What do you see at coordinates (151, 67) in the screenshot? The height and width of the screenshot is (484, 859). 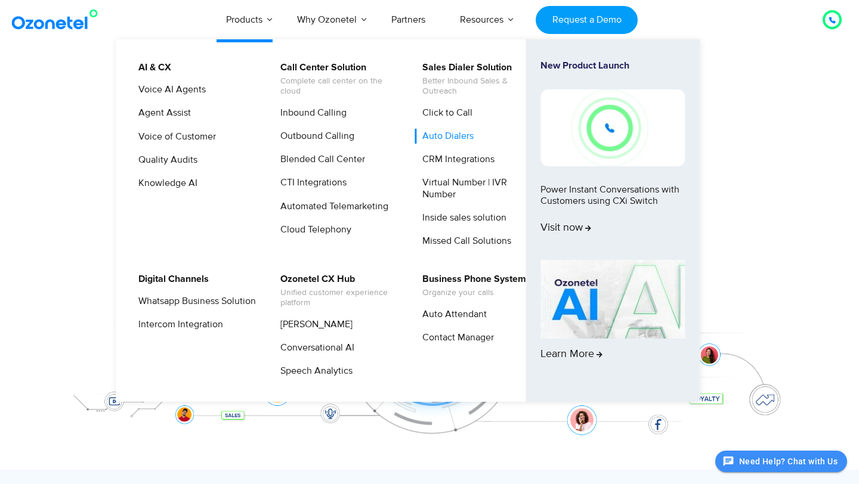 I see `a: AI & CX` at bounding box center [151, 67].